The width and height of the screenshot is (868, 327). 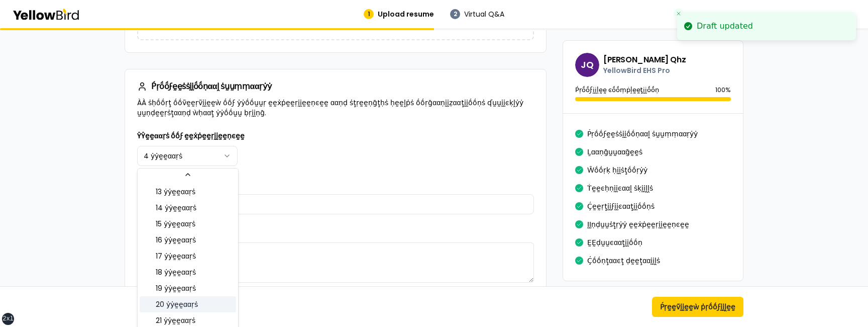 What do you see at coordinates (176, 272) in the screenshot?
I see `span: 18 ẏẏḛḛααṛṡ` at bounding box center [176, 272].